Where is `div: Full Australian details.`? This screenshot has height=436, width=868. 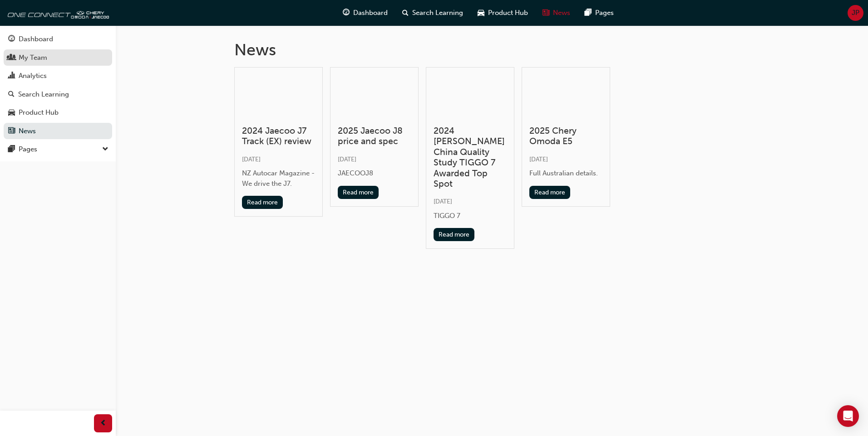 div: Full Australian details. is located at coordinates (566, 173).